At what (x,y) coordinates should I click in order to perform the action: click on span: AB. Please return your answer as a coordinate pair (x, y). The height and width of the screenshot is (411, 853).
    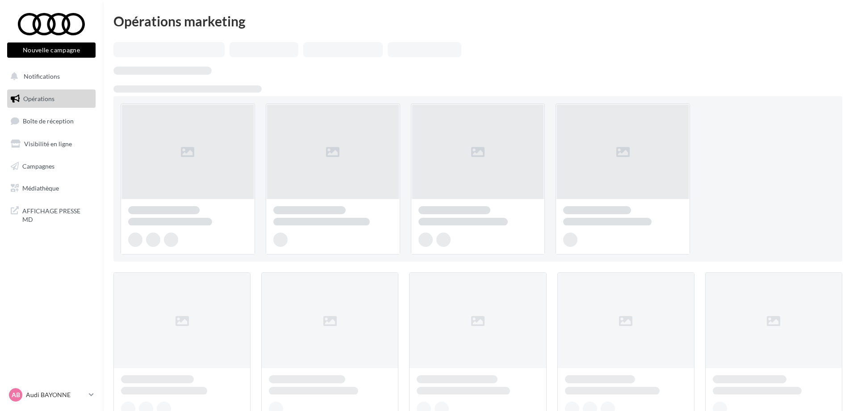
    Looking at the image, I should click on (16, 394).